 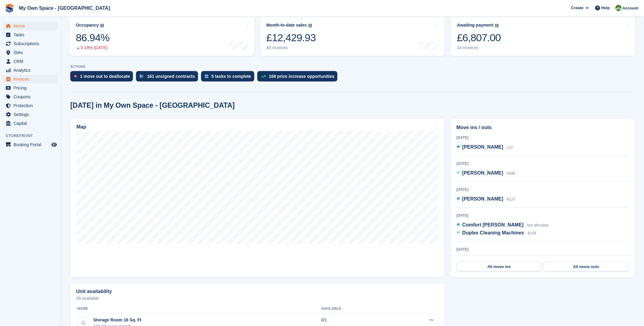 What do you see at coordinates (499, 267) in the screenshot?
I see `a: All move ins` at bounding box center [499, 267].